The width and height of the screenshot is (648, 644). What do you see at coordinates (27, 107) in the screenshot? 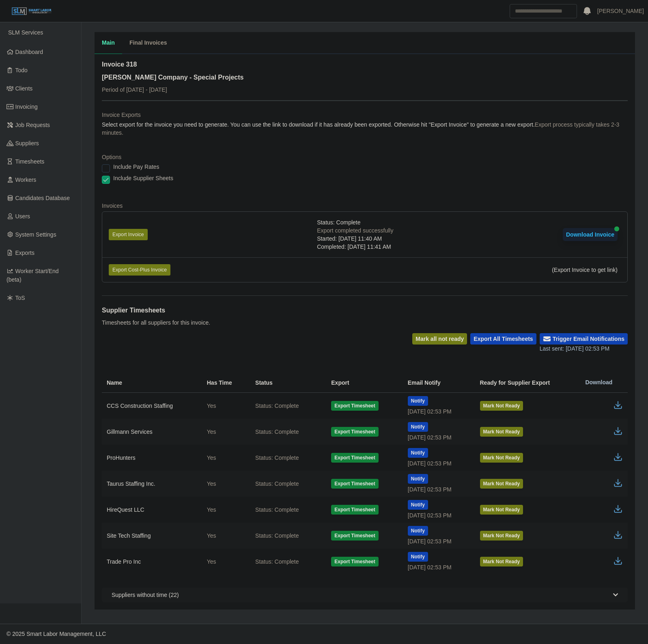
I see `span: Invoicing` at bounding box center [27, 107].